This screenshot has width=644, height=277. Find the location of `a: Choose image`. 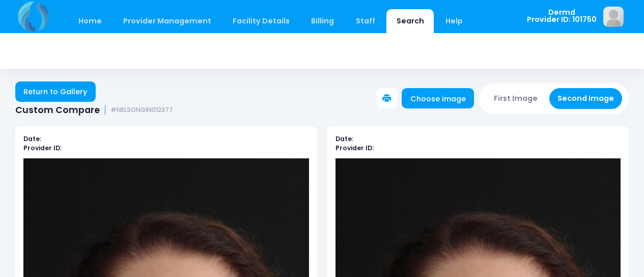

a: Choose image is located at coordinates (438, 98).